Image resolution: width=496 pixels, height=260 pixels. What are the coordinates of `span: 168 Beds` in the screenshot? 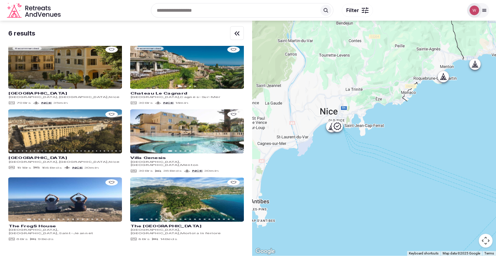 It's located at (51, 167).